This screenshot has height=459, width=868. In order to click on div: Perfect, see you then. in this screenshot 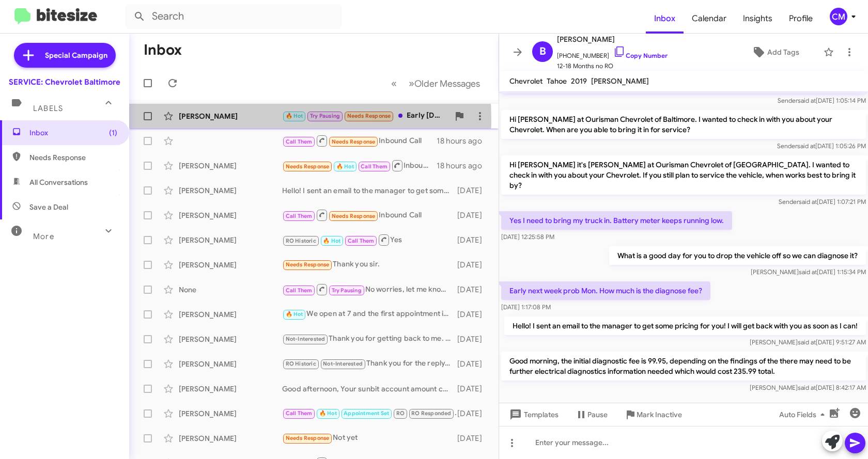, I will do `click(369, 413)`.